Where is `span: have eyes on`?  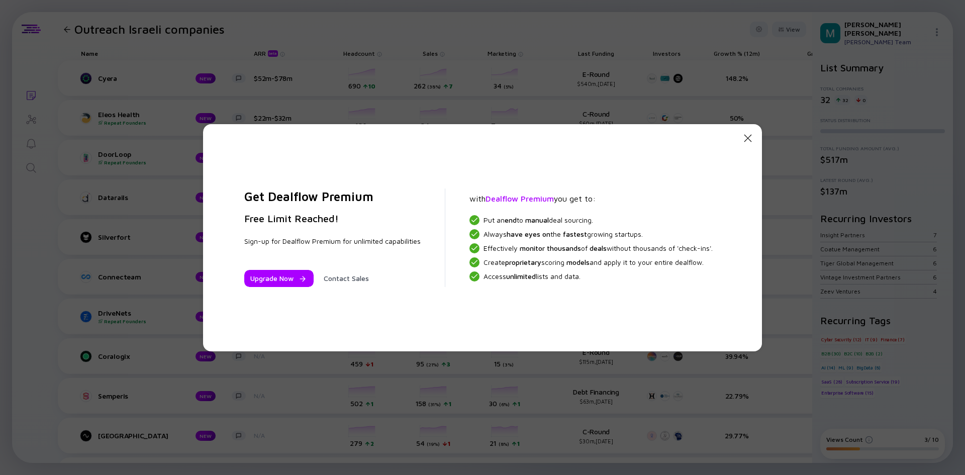
span: have eyes on is located at coordinates (528, 234).